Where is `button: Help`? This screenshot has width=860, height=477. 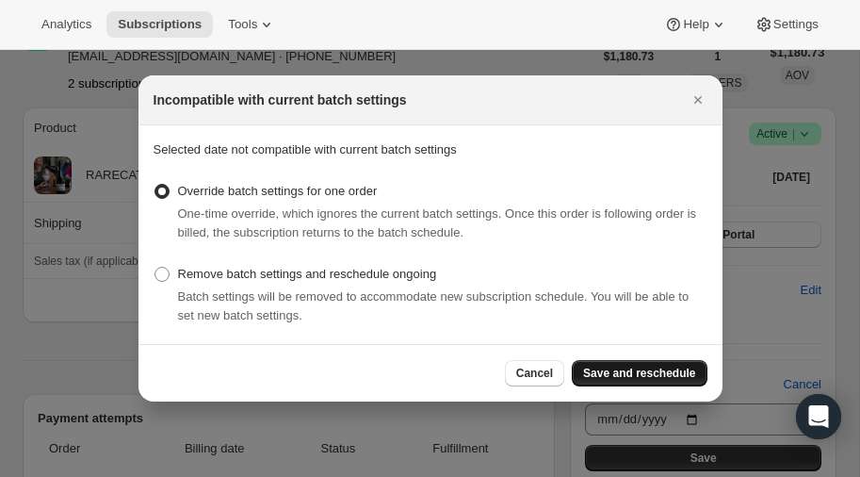 button: Help is located at coordinates (695, 24).